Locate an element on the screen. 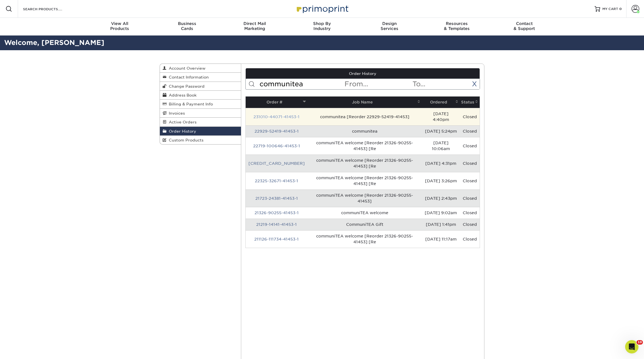 This screenshot has width=644, height=359. a: Resources& Templates is located at coordinates (457, 27).